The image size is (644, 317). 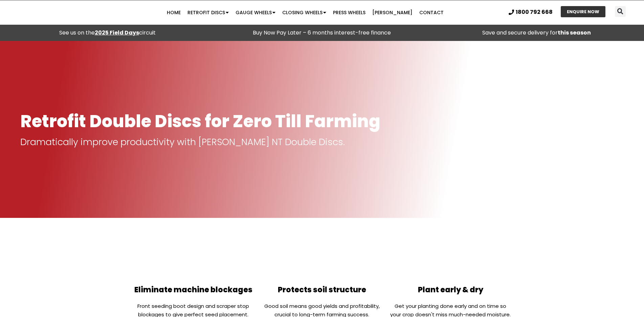 What do you see at coordinates (117, 33) in the screenshot?
I see `a: 2025 Field Days` at bounding box center [117, 33].